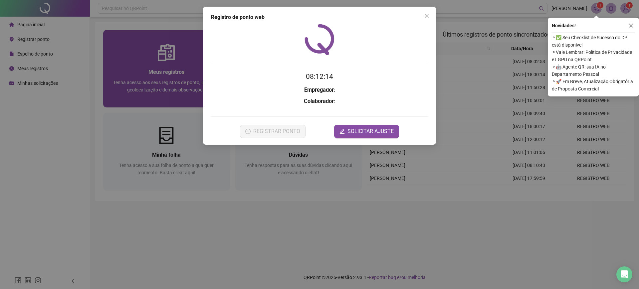  I want to click on span: ⚬ 🚀 Em Breve, Atualização Obrigatória de Proposta Comercial, so click(594, 85).